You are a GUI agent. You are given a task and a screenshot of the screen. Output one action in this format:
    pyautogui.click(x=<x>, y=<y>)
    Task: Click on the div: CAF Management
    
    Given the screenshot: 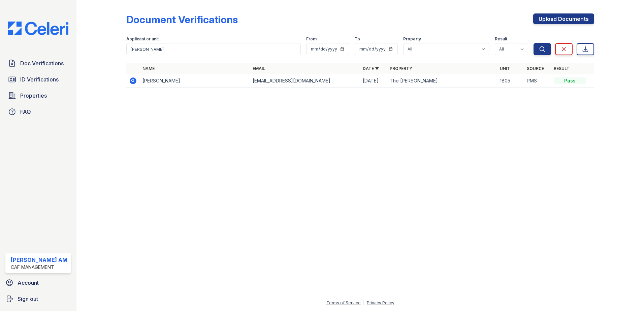 What is the action you would take?
    pyautogui.click(x=39, y=267)
    